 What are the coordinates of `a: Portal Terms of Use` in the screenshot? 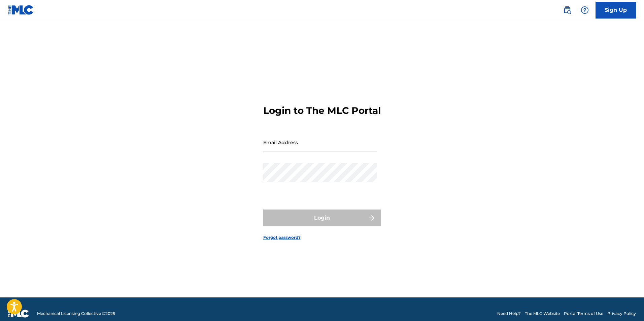 It's located at (584, 314).